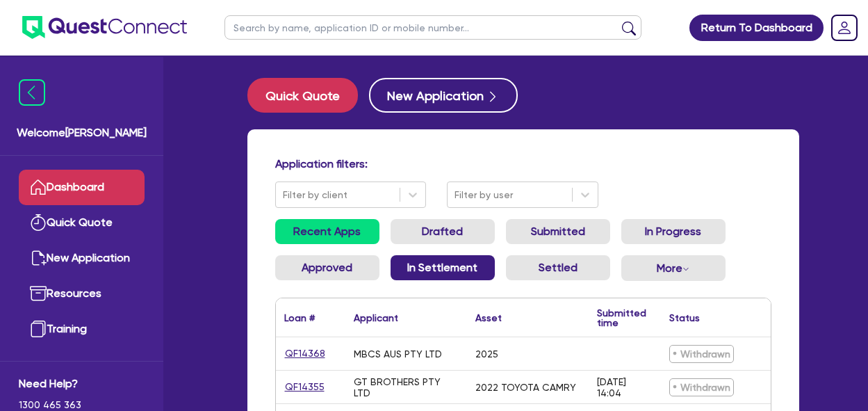 This screenshot has width=868, height=411. I want to click on div: Status, so click(685, 317).